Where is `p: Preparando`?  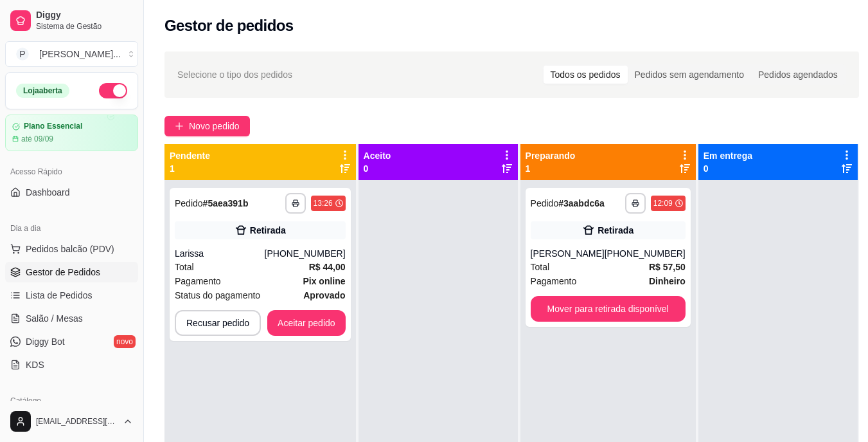
p: Preparando is located at coordinates (551, 155).